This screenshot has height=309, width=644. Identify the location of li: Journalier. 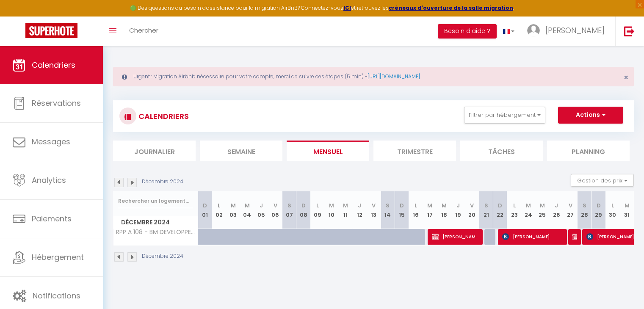
(154, 150).